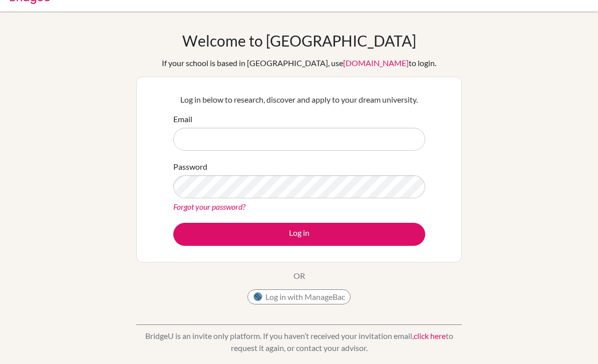  Describe the element at coordinates (299, 342) in the screenshot. I see `p: BridgeU is an invite only platform. If you haven’t received your invitation email, to request it ...` at that location.